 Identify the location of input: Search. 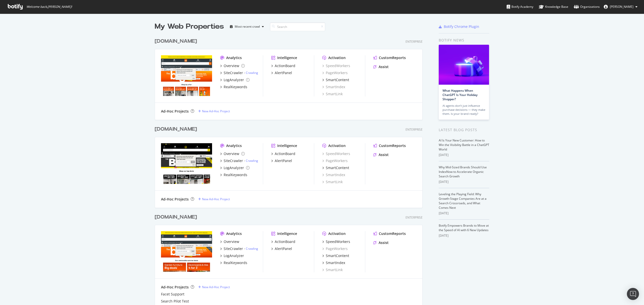
(298, 27).